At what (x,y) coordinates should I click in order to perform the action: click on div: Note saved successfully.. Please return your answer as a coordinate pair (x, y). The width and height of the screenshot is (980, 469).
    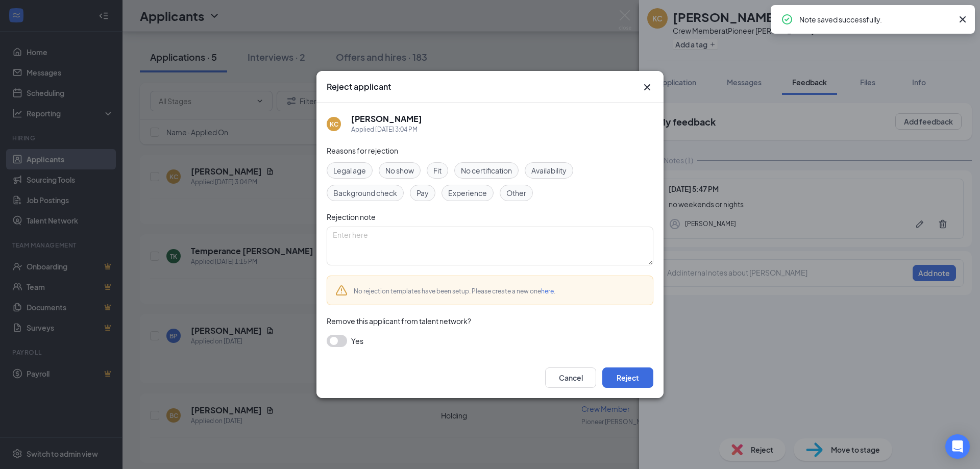
    Looking at the image, I should click on (875, 20).